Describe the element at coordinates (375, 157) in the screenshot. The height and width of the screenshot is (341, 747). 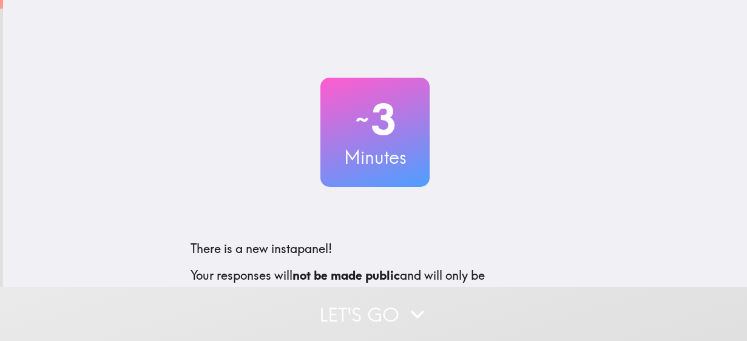
I see `h3: Minutes` at that location.